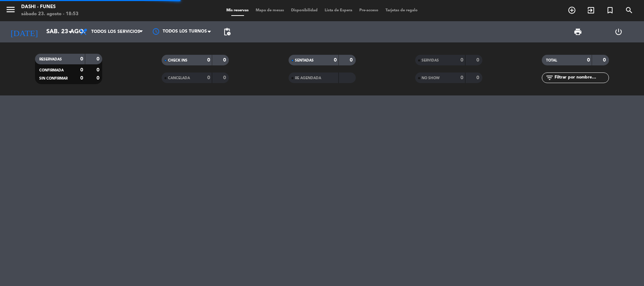 The width and height of the screenshot is (644, 286). What do you see at coordinates (551, 60) in the screenshot?
I see `span: TOTAL` at bounding box center [551, 60].